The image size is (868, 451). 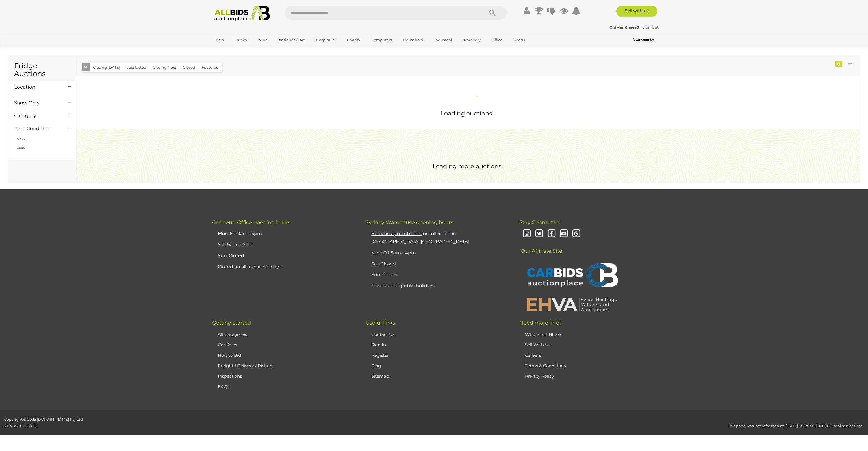 What do you see at coordinates (572, 304) in the screenshot?
I see `img: EHVA | Evans Hastings Valuers and Auctioneers` at bounding box center [572, 304].